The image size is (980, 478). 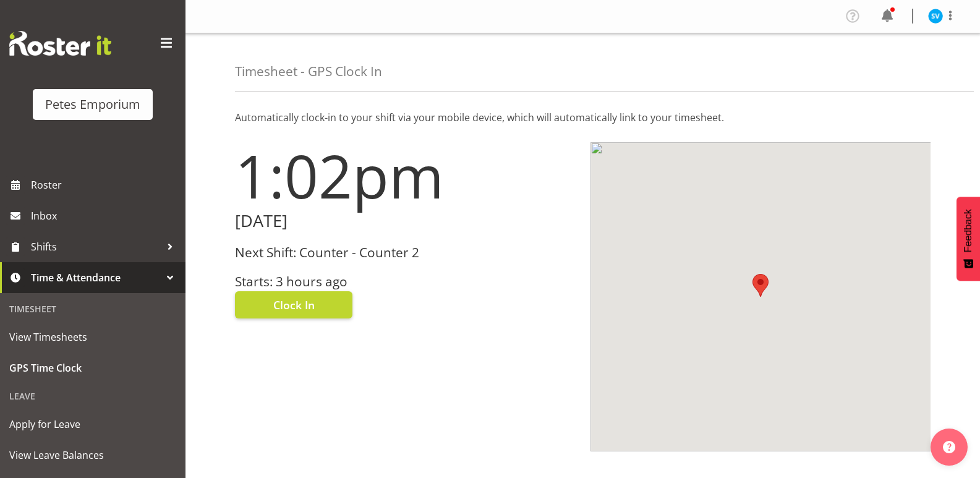 What do you see at coordinates (405, 252) in the screenshot?
I see `h3: Next Shift: Counter - Counter 2` at bounding box center [405, 252].